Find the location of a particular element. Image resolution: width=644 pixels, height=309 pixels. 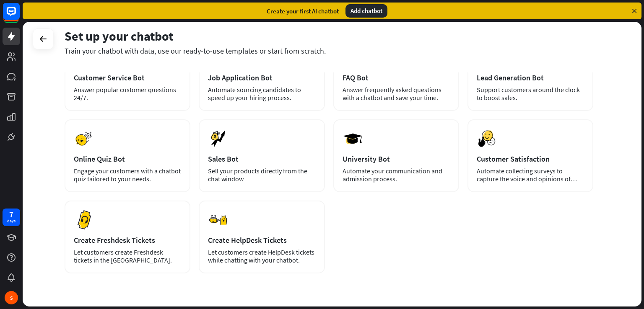

div: Sell your products directly from the chat window is located at coordinates (261, 175).